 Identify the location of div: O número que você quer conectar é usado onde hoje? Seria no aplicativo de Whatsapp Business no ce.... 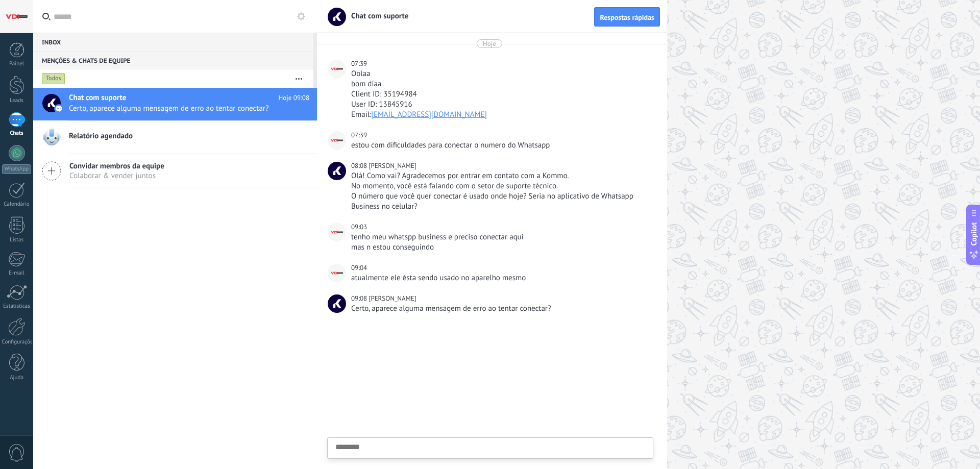
(501, 202).